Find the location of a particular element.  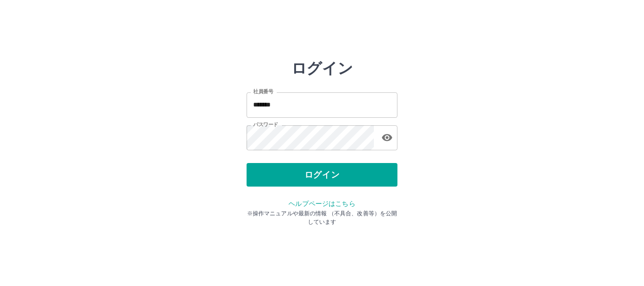

button: ログイン is located at coordinates (322, 175).